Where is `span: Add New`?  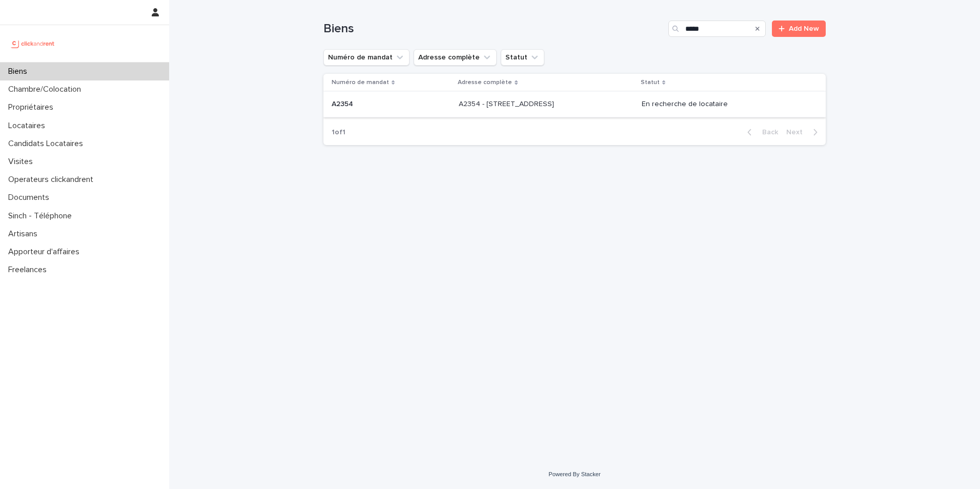 span: Add New is located at coordinates (804, 29).